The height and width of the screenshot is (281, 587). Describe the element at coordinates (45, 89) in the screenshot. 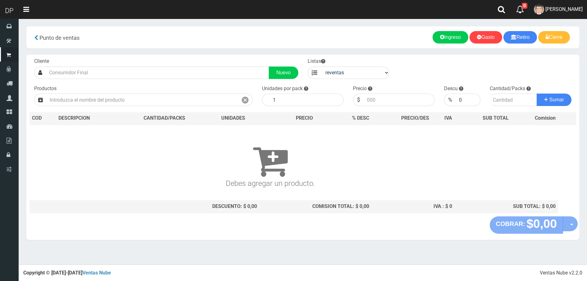

I see `label: Productos` at that location.